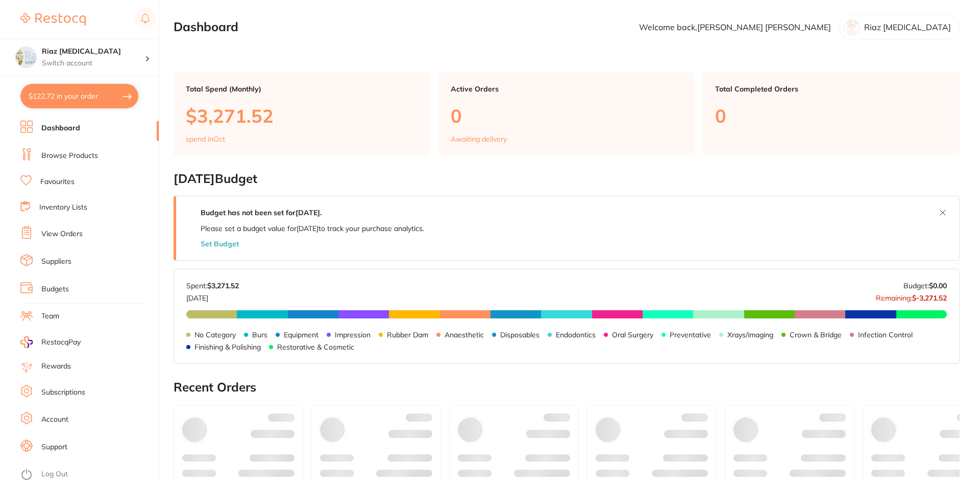 This screenshot has width=980, height=483. I want to click on img: RestocqPay, so click(27, 342).